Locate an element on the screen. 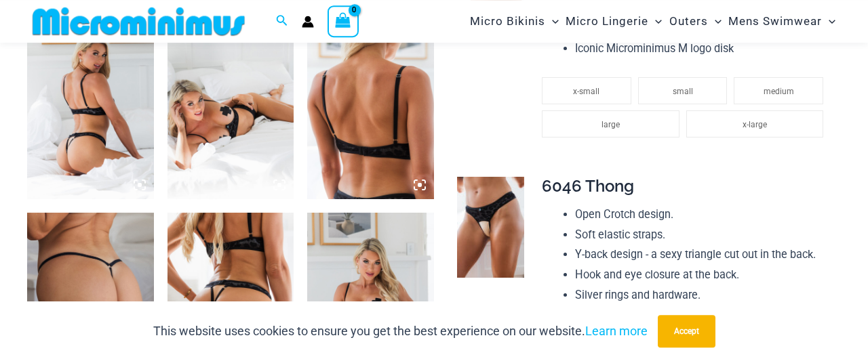  li: Hook and eye closure at the back. is located at coordinates (702, 275).